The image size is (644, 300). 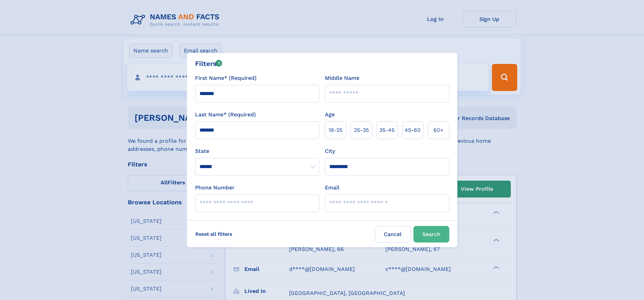 I want to click on label: Cancel, so click(x=393, y=234).